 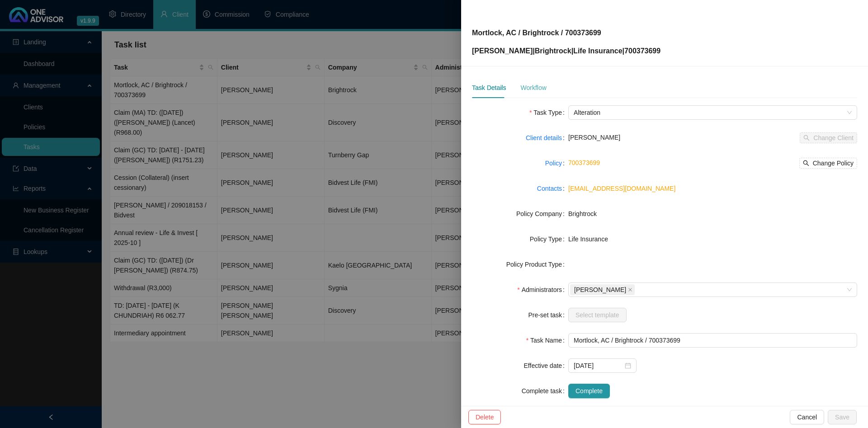 I want to click on button: Cancel, so click(x=807, y=417).